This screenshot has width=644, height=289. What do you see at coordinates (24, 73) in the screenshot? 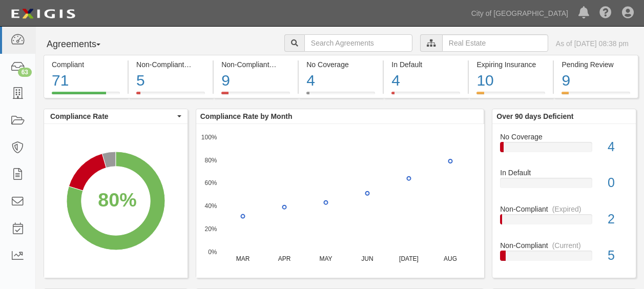
I see `div: 63` at bounding box center [24, 73].